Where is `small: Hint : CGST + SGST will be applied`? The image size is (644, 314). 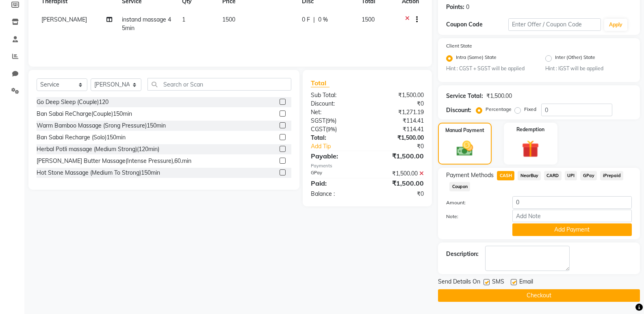
small: Hint : CGST + SGST will be applied is located at coordinates (489, 69).